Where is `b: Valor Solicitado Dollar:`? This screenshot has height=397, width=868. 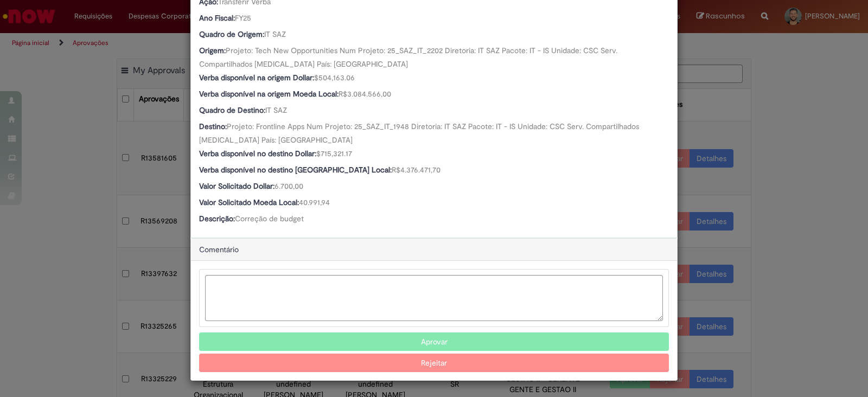 b: Valor Solicitado Dollar: is located at coordinates (236, 186).